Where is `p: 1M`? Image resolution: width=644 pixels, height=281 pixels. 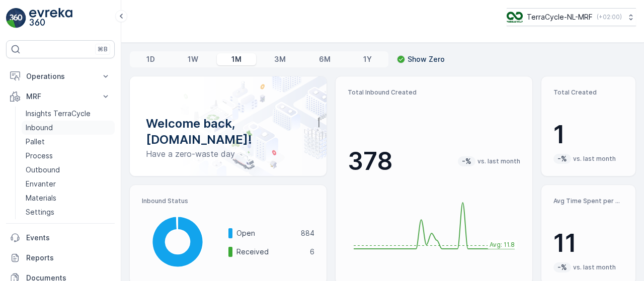 p: 1M is located at coordinates (236, 59).